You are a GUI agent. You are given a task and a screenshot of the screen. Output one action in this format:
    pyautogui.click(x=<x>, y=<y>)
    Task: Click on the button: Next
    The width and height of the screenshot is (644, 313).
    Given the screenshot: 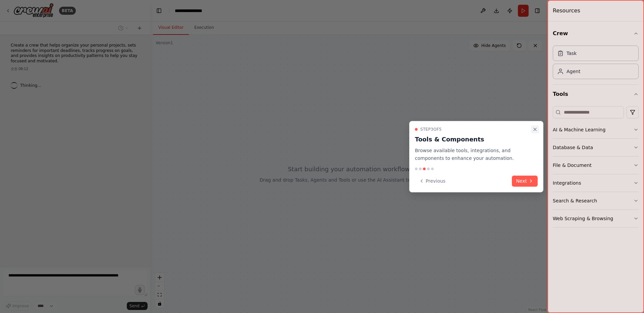 What is the action you would take?
    pyautogui.click(x=524, y=181)
    